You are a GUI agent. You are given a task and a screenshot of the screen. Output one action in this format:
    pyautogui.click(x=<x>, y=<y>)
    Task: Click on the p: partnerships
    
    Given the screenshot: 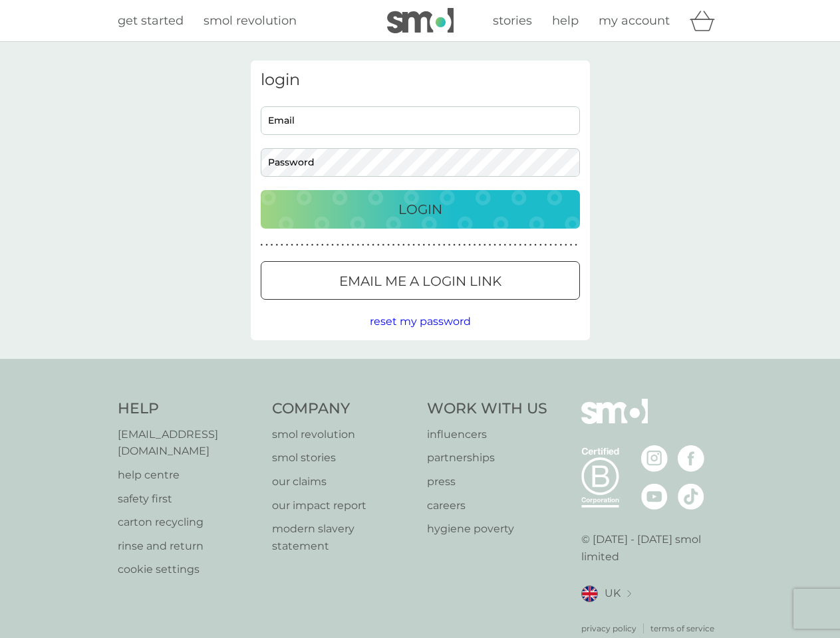 What is the action you would take?
    pyautogui.click(x=487, y=458)
    